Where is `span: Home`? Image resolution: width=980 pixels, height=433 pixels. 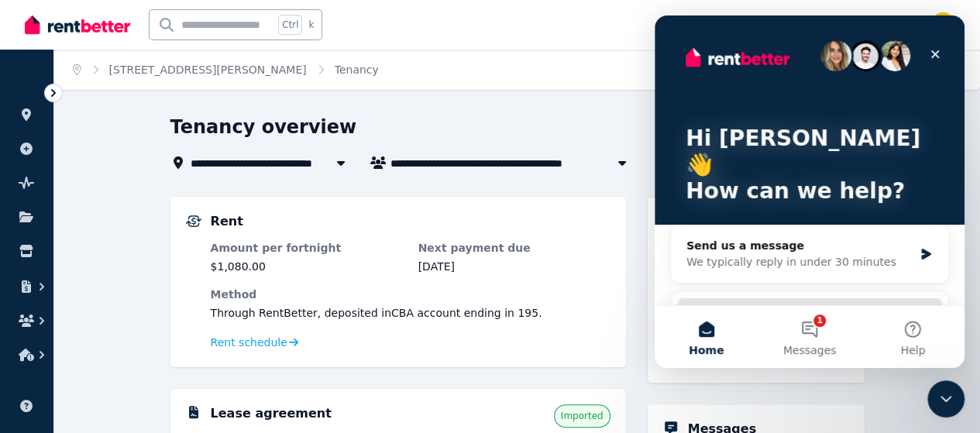
span: Home is located at coordinates (51, 334).